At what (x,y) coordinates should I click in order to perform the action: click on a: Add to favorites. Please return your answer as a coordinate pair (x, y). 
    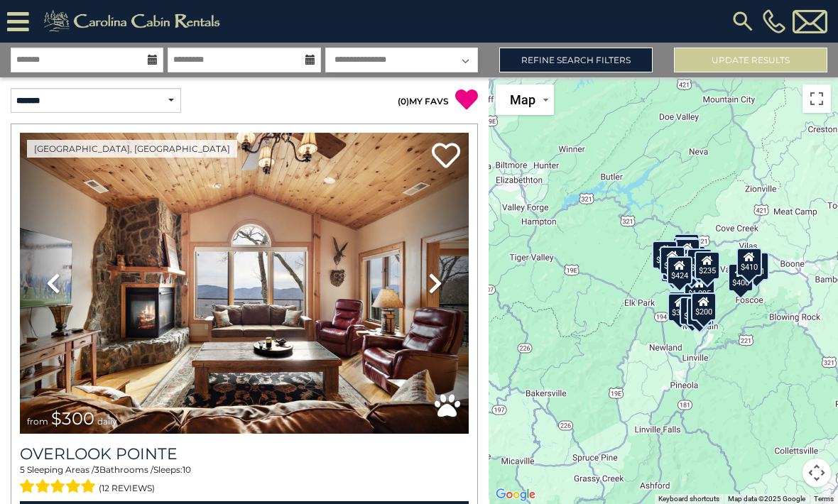
    Looking at the image, I should click on (446, 156).